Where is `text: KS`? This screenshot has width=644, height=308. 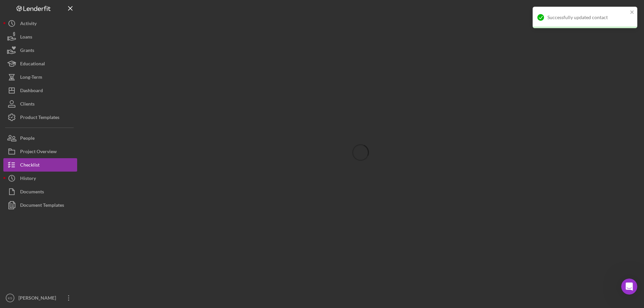 text: KS is located at coordinates (10, 298).